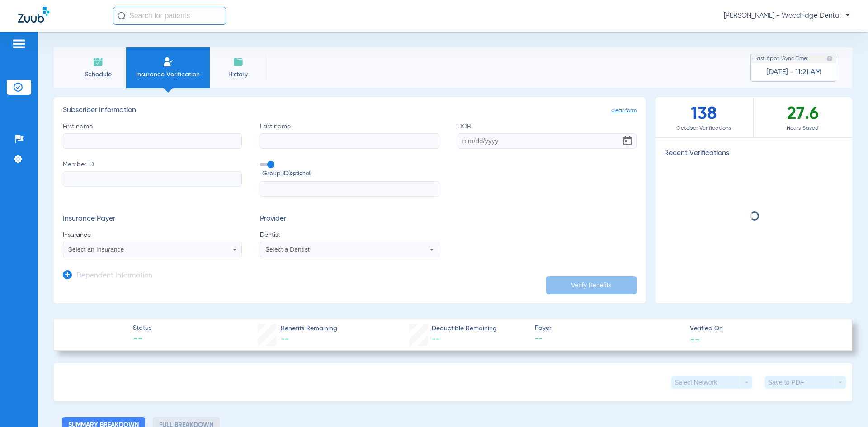  I want to click on img: last sync help info, so click(830, 58).